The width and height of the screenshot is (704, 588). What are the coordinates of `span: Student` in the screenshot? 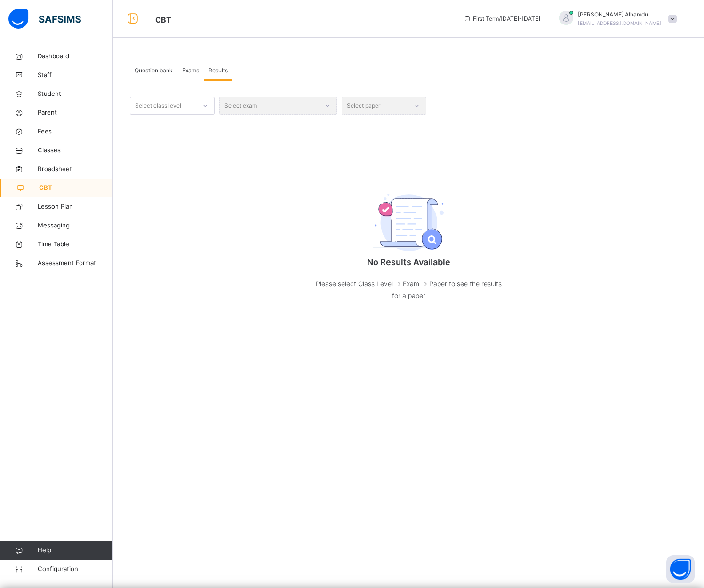 It's located at (75, 94).